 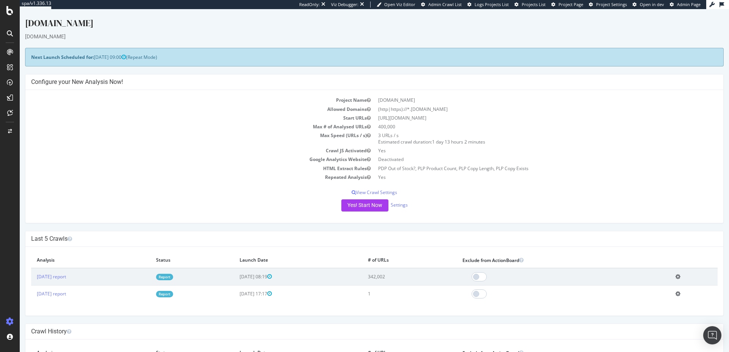 What do you see at coordinates (530, 5) in the screenshot?
I see `a: Projects List` at bounding box center [530, 5].